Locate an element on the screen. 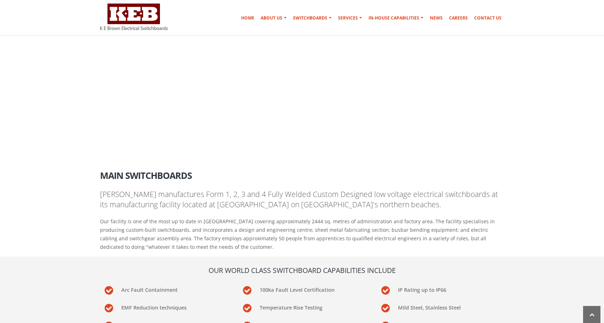  h1: Switchboards is located at coordinates (132, 130).